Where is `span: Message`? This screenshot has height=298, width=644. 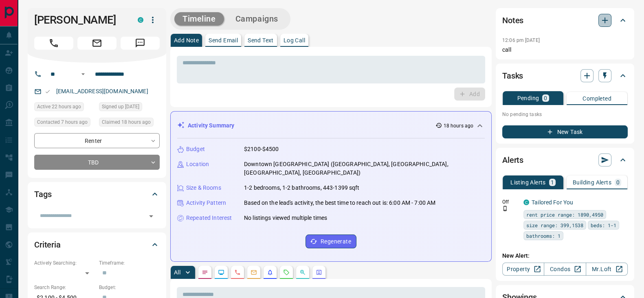 span: Message is located at coordinates (140, 43).